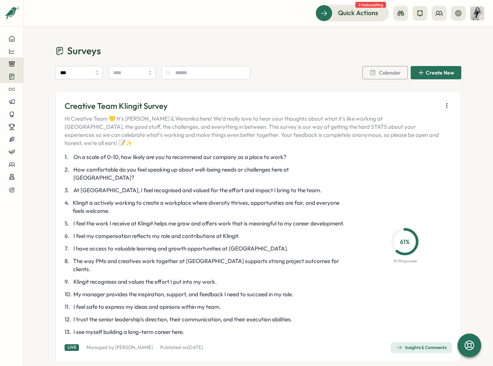 The width and height of the screenshot is (493, 366). What do you see at coordinates (68, 307) in the screenshot?
I see `span: 11 .` at bounding box center [68, 307].